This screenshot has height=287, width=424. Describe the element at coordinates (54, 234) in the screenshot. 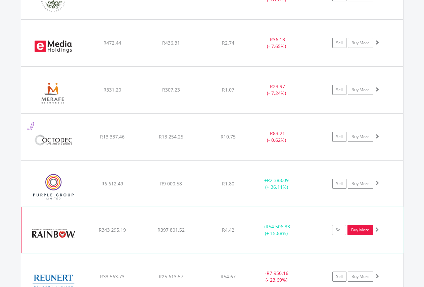

I see `img: EQU.ZA.RBO.png` at that location.